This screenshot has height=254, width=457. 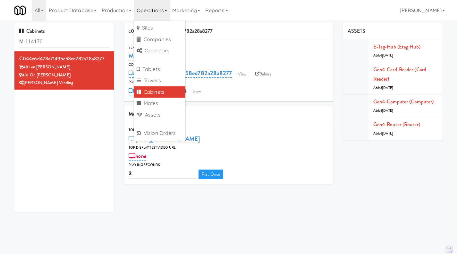 What do you see at coordinates (229, 148) in the screenshot?
I see `div: Top Display Test Video Url` at bounding box center [229, 148].